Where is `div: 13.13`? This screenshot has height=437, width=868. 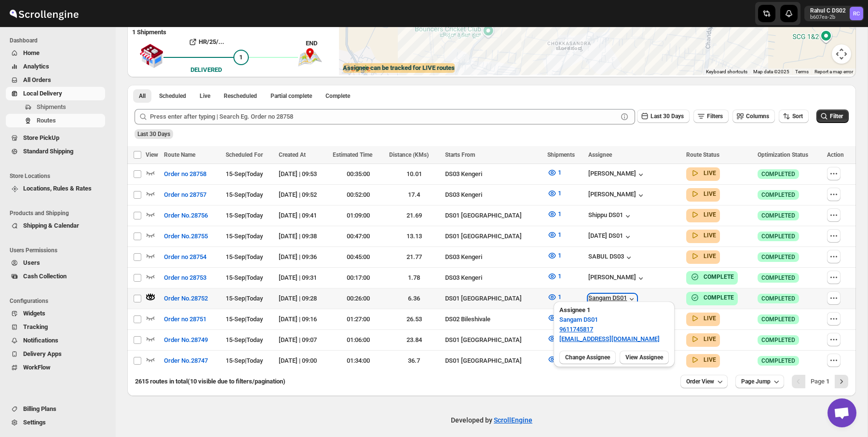 div: 13.13 is located at coordinates (414, 237).